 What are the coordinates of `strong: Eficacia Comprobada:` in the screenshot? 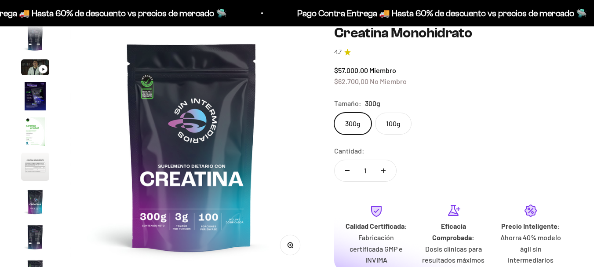 It's located at (453, 231).